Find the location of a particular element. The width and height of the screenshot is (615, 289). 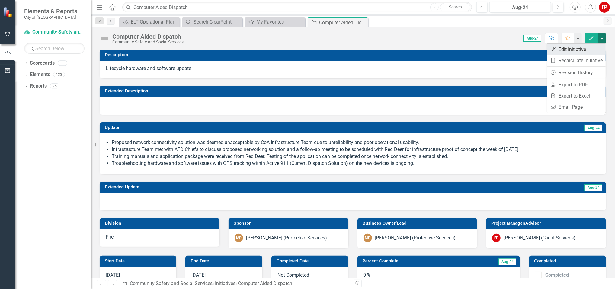

h3: End Date is located at coordinates (225, 261).